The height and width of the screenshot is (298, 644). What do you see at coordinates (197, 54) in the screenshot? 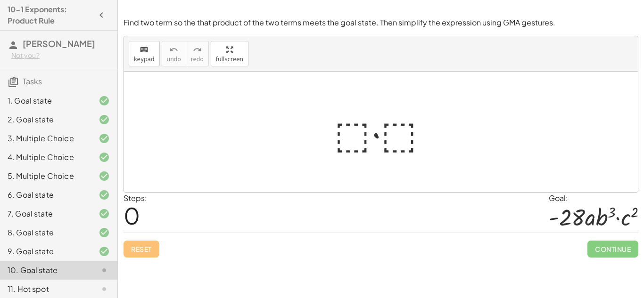
I see `button: redoredo` at bounding box center [197, 54].